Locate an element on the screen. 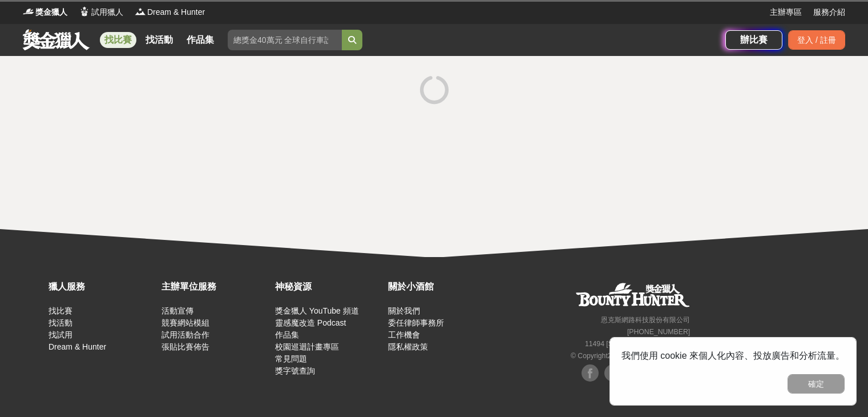 The height and width of the screenshot is (417, 868). a: LogoDream & Hunter is located at coordinates (170, 12).